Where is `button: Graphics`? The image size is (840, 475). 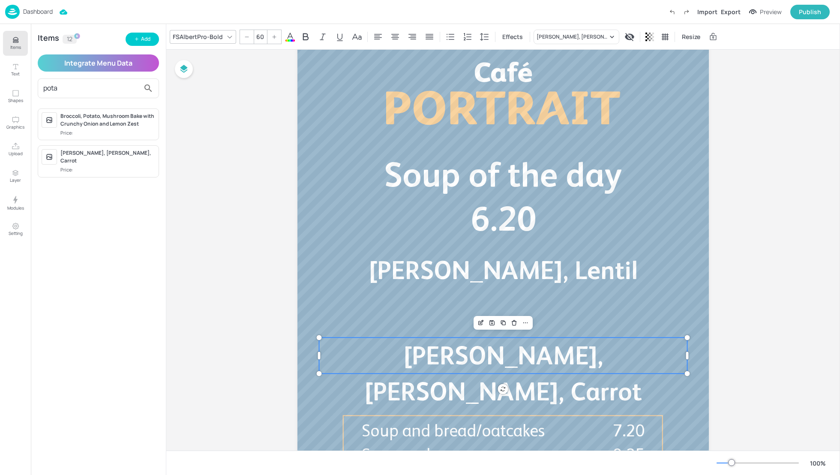 button: Graphics is located at coordinates (15, 123).